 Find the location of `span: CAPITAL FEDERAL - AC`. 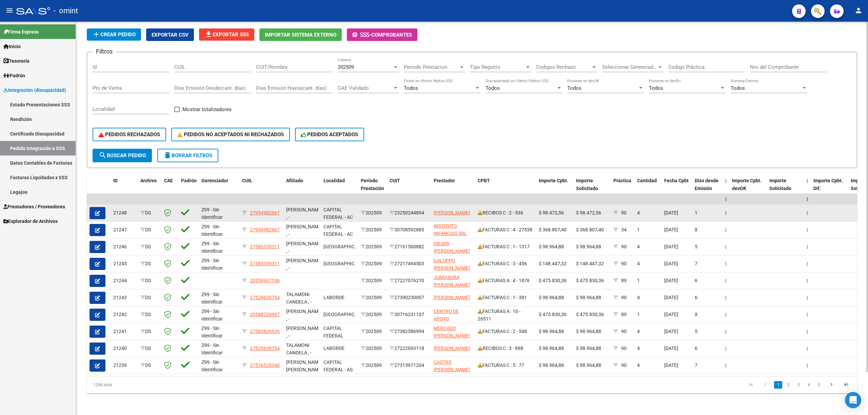

span: CAPITAL FEDERAL - AC is located at coordinates (338, 230).